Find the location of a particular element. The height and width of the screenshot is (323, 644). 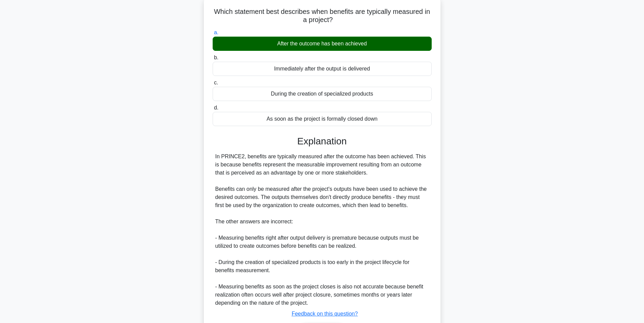

h3: Explanation is located at coordinates (323, 141).